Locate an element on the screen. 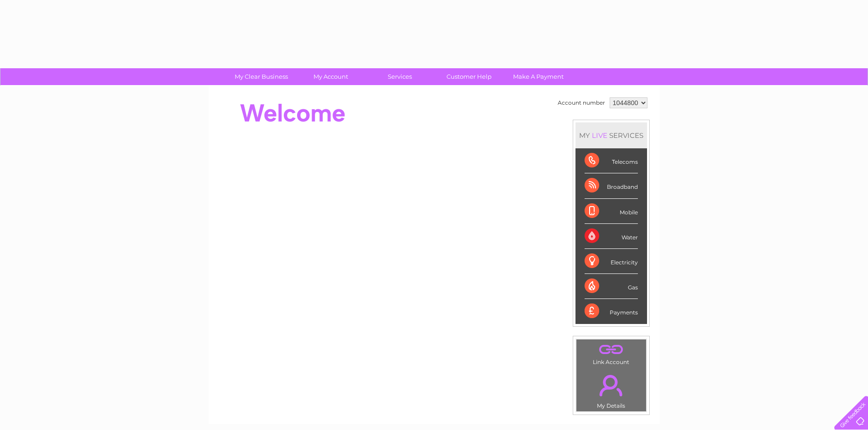 Image resolution: width=868 pixels, height=430 pixels. div: Telecoms is located at coordinates (611, 161).